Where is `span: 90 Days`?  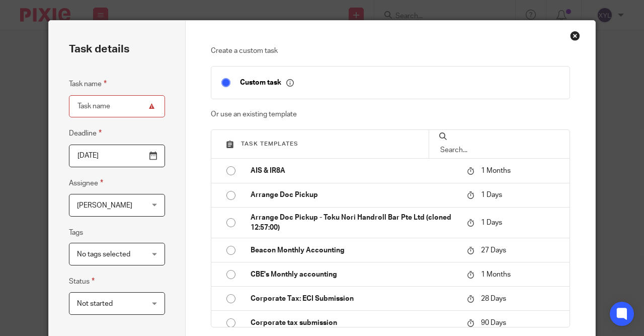 span: 90 Days is located at coordinates (493, 323).